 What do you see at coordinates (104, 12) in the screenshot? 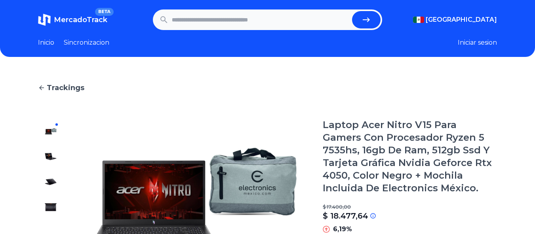
I see `span: BETA` at bounding box center [104, 12].